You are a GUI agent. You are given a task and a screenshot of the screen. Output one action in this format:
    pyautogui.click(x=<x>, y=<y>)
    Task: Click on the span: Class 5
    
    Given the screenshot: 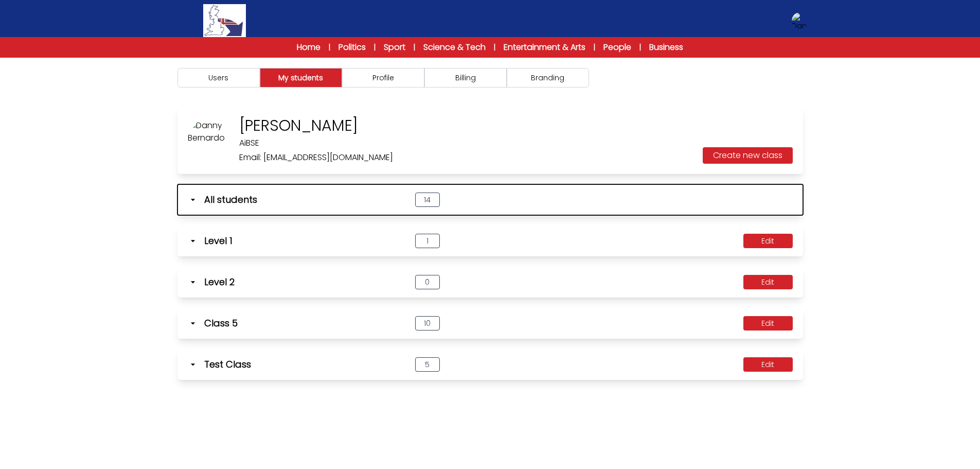 What is the action you would take?
    pyautogui.click(x=221, y=323)
    